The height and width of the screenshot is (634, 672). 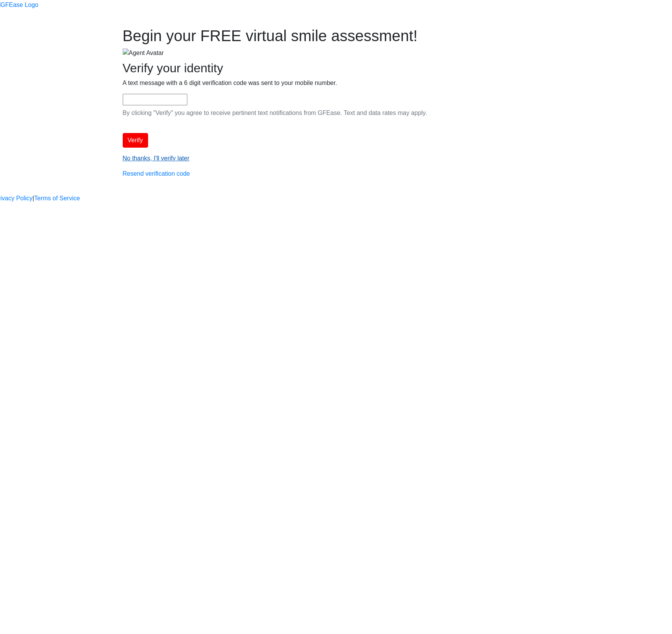 I want to click on p: A text message with a 6 digit verification code was sent to your mobile number., so click(x=336, y=83).